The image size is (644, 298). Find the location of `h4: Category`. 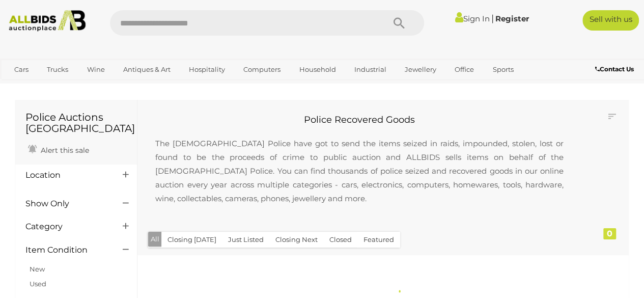

h4: Category is located at coordinates (66, 227).